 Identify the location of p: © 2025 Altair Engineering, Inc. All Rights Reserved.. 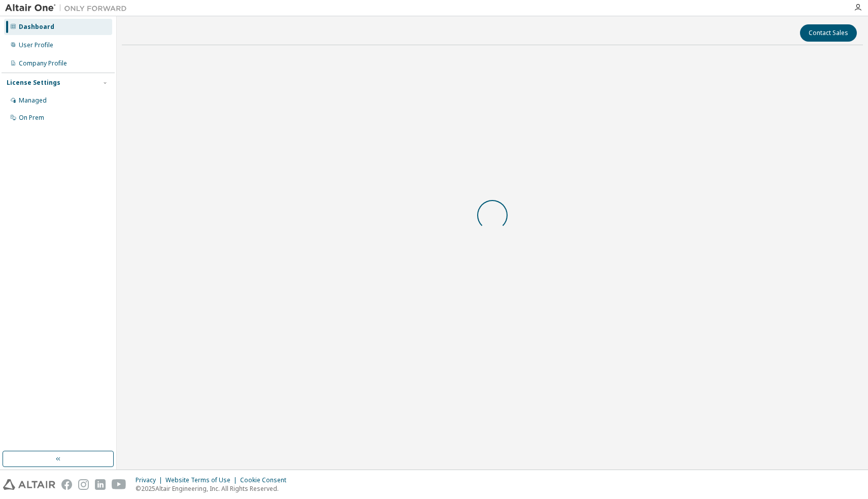
(214, 488).